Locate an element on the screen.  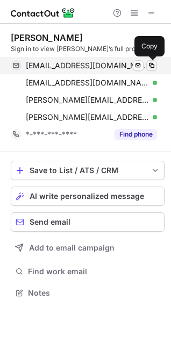
img: ContactOut v5.3.10 is located at coordinates (43, 13).